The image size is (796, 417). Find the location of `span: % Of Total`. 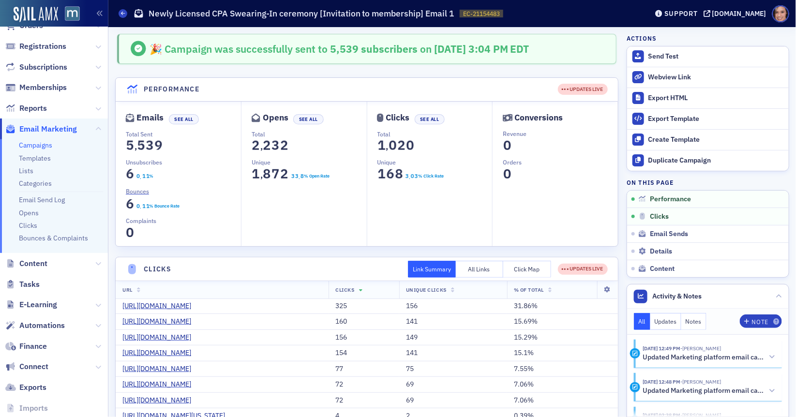

span: % Of Total is located at coordinates (529, 290).